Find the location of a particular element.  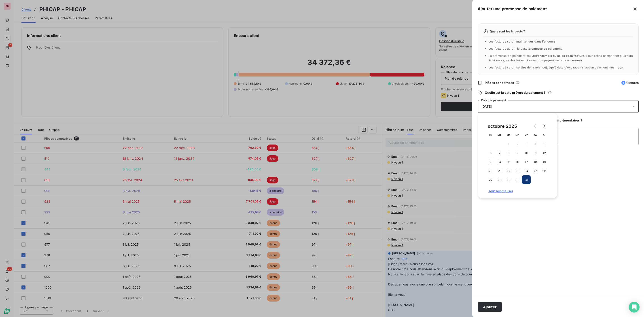

button: 13 is located at coordinates (490, 162).